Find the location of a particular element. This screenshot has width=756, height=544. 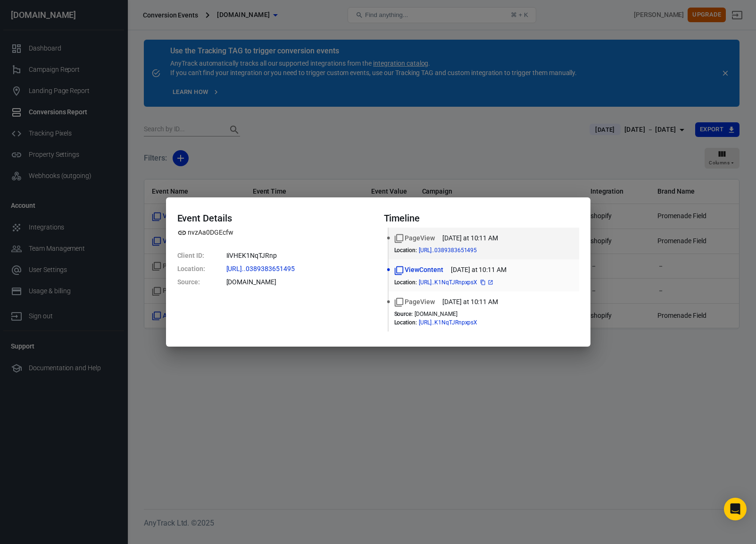

span: chatgpt.com is located at coordinates (436, 314).